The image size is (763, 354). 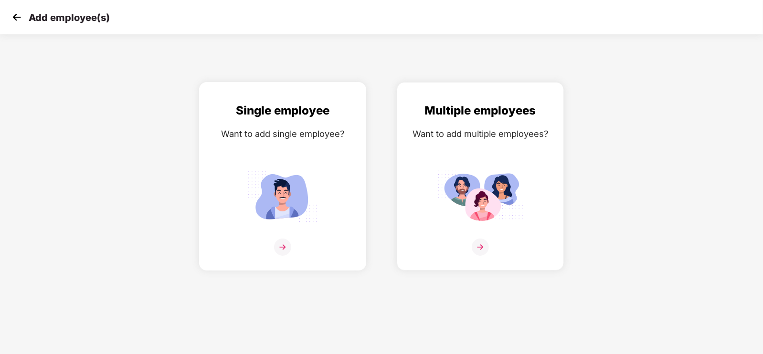 I want to click on div: Want to add single employee?, so click(x=282, y=134).